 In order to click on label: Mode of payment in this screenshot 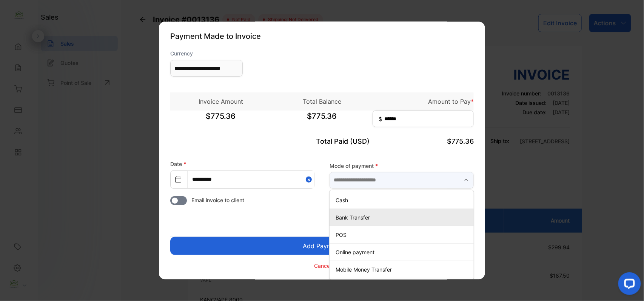, I will do `click(402, 166)`.